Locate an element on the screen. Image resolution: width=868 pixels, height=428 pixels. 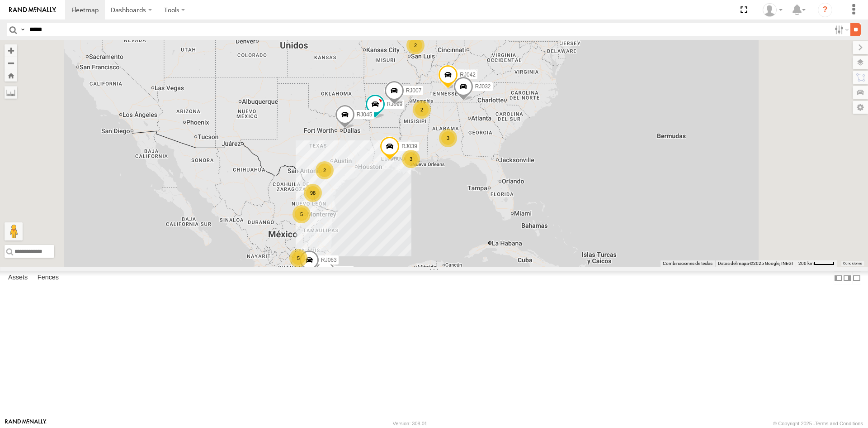
button: Combinaciones de teclas is located at coordinates (688, 263).